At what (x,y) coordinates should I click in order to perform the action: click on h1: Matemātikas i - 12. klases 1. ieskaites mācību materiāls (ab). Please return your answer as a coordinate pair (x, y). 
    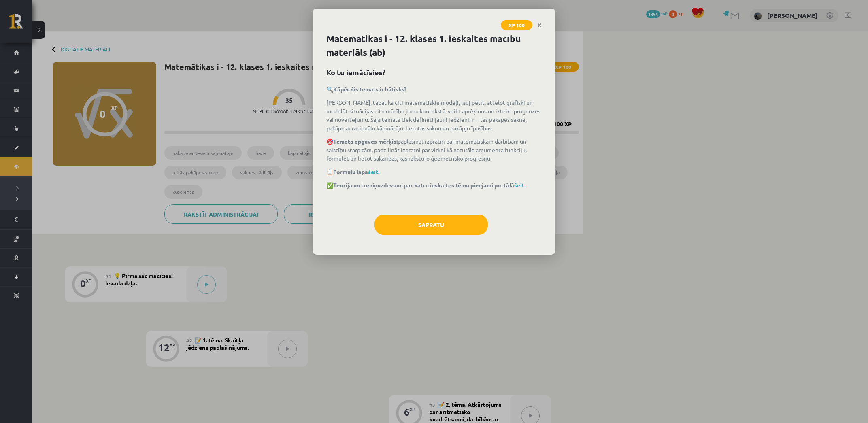
    Looking at the image, I should click on (434, 46).